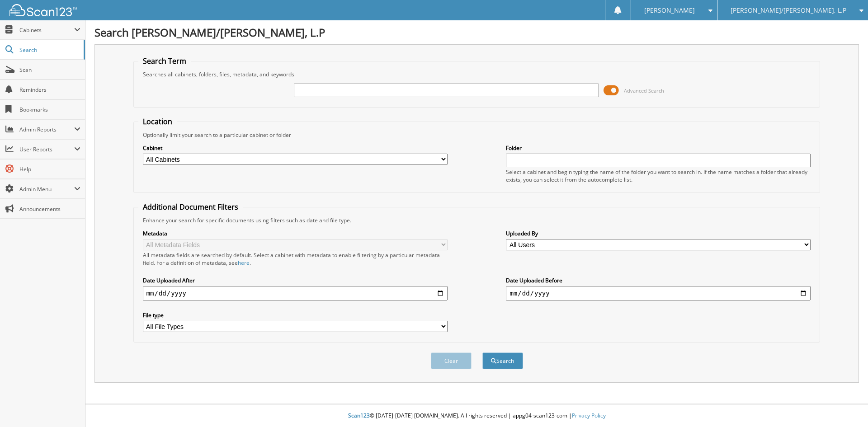 The height and width of the screenshot is (427, 868). Describe the element at coordinates (295, 315) in the screenshot. I see `label: File type` at that location.